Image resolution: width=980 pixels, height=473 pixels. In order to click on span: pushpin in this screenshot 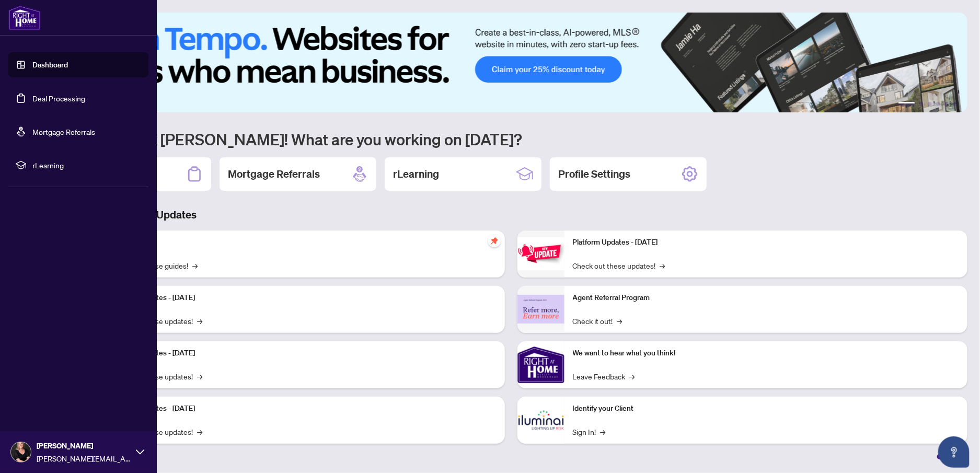, I will do `click(494, 241)`.